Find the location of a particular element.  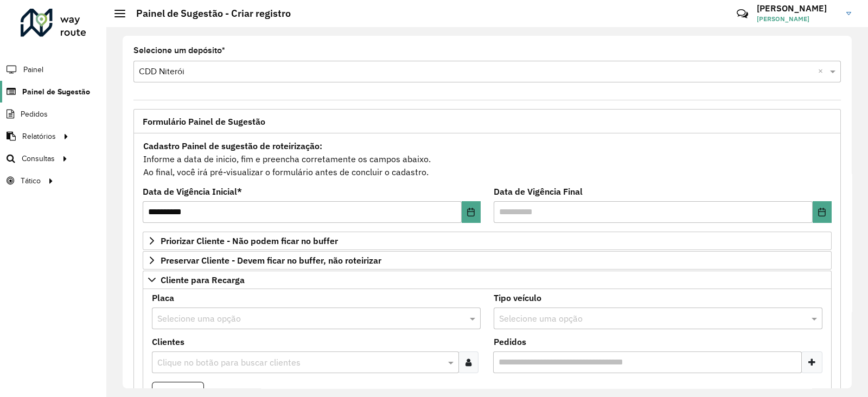

span: Consultas is located at coordinates (38, 158).